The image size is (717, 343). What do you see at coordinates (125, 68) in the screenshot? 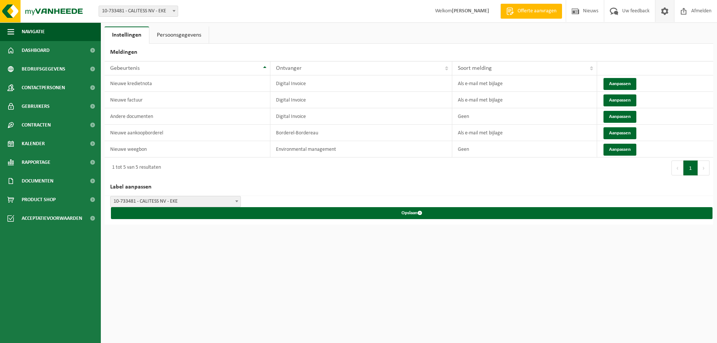
I see `span: Gebeurtenis` at bounding box center [125, 68].